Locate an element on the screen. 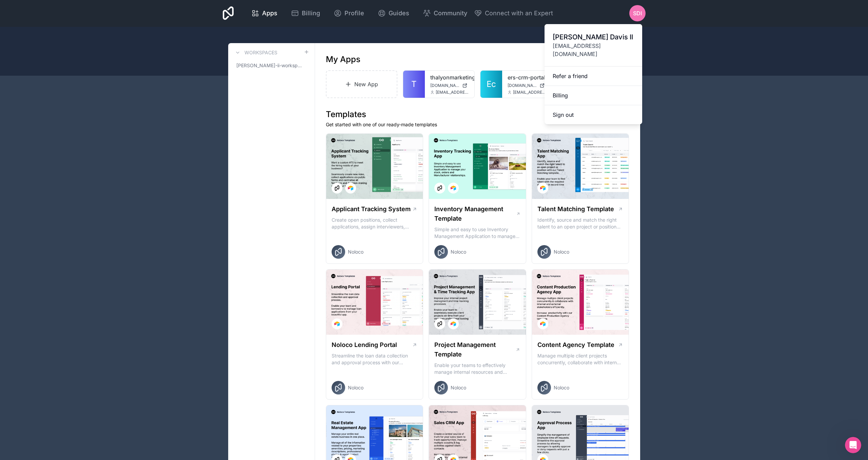  a: Community is located at coordinates (445, 13).